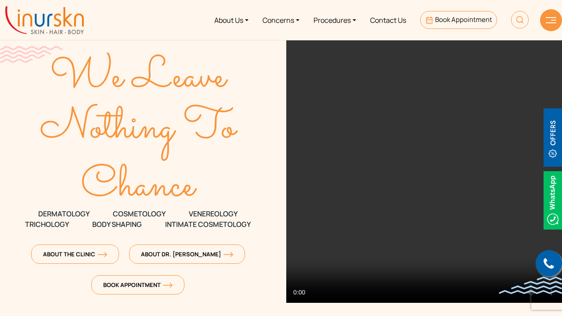 The width and height of the screenshot is (562, 316). What do you see at coordinates (520, 20) in the screenshot?
I see `img: HeaderSearch` at bounding box center [520, 20].